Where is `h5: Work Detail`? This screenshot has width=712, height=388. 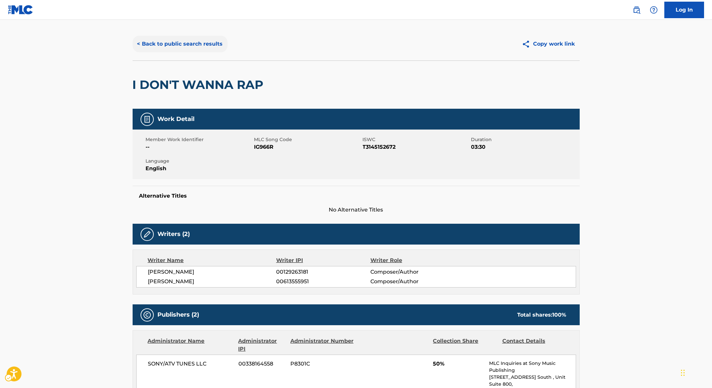
h5: Work Detail is located at coordinates (176, 119).